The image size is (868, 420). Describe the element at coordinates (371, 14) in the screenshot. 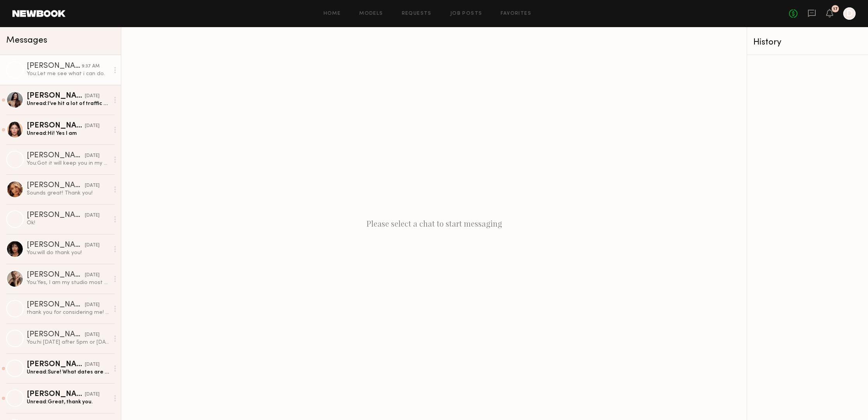

I see `a: Models` at that location.